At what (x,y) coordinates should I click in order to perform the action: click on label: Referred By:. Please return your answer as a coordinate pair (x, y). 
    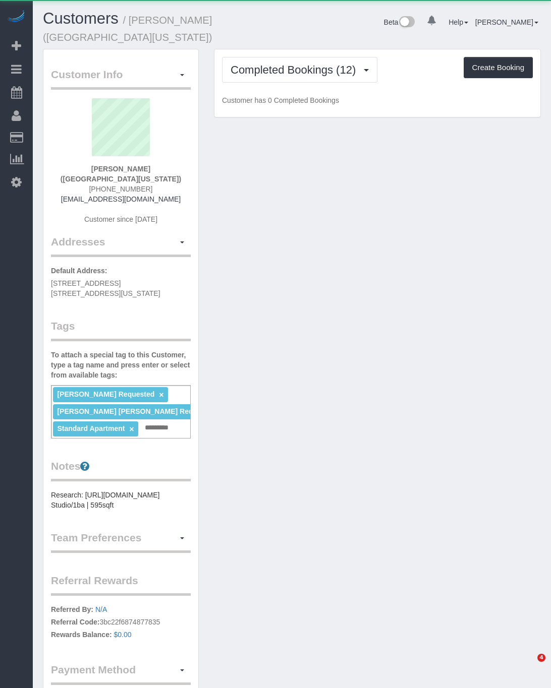
    Looking at the image, I should click on (72, 610).